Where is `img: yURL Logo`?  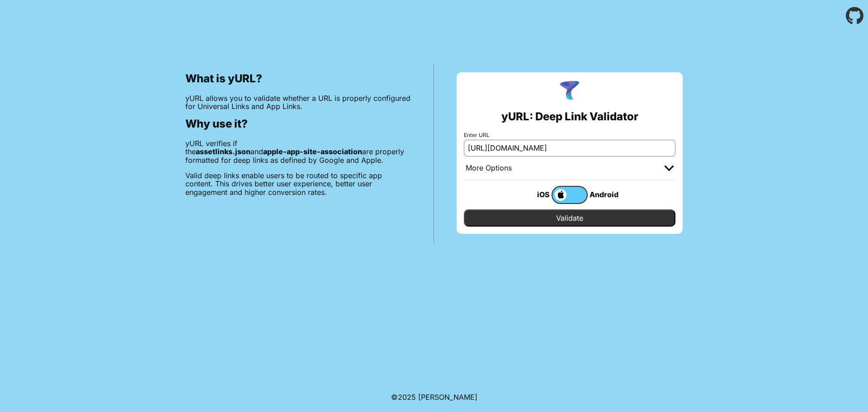 img: yURL Logo is located at coordinates (569, 91).